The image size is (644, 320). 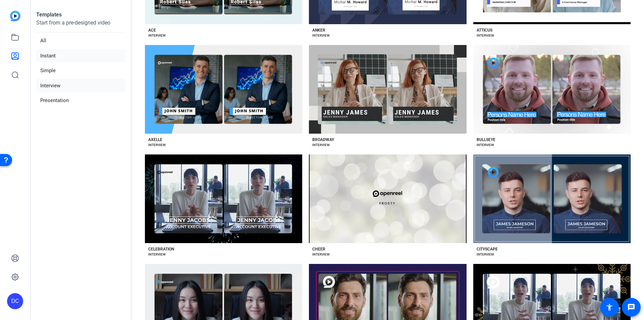 I want to click on div: CHEER, so click(x=319, y=249).